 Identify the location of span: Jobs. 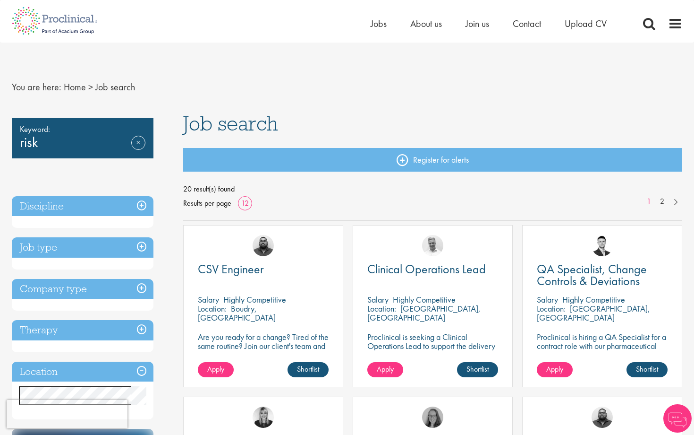
(379, 24).